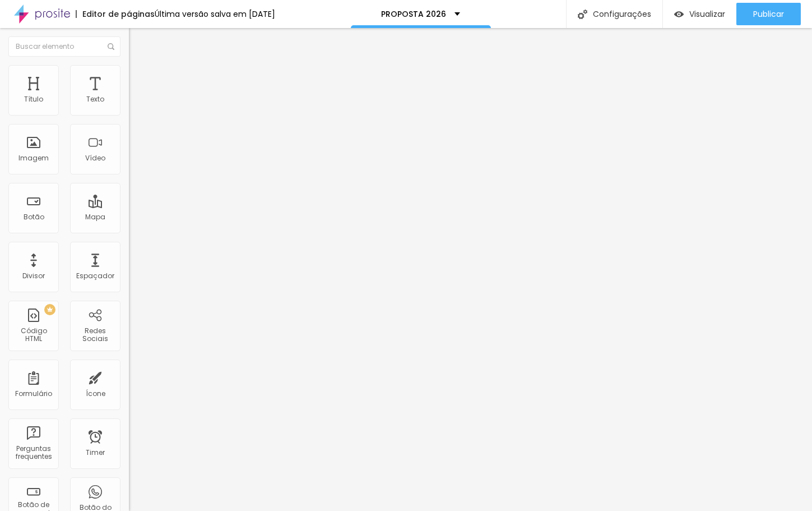 The width and height of the screenshot is (812, 511). What do you see at coordinates (768, 14) in the screenshot?
I see `button: Publicar` at bounding box center [768, 14].